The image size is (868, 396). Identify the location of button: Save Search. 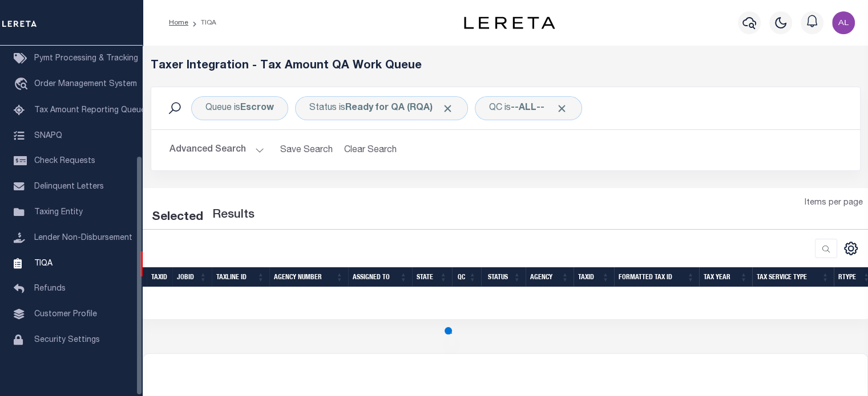
(306, 150).